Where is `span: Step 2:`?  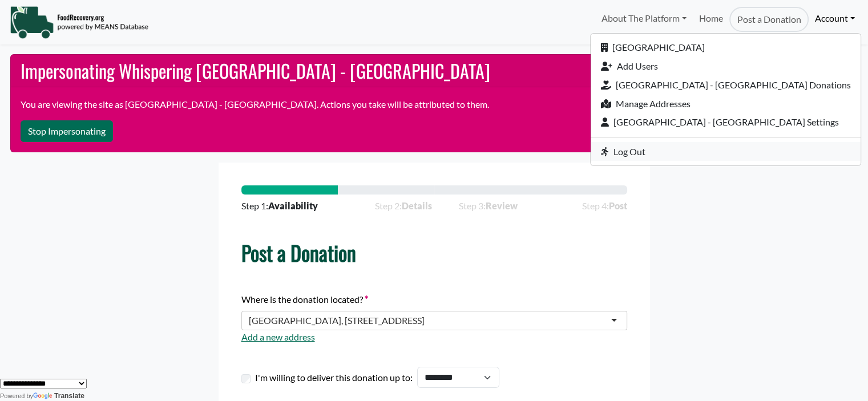
span: Step 2: is located at coordinates (403, 206).